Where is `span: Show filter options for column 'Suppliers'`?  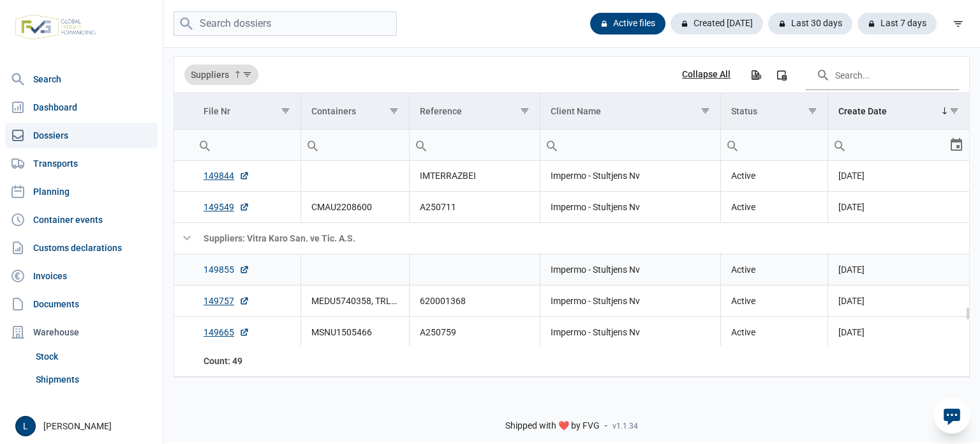 span: Show filter options for column 'Suppliers' is located at coordinates (247, 74).